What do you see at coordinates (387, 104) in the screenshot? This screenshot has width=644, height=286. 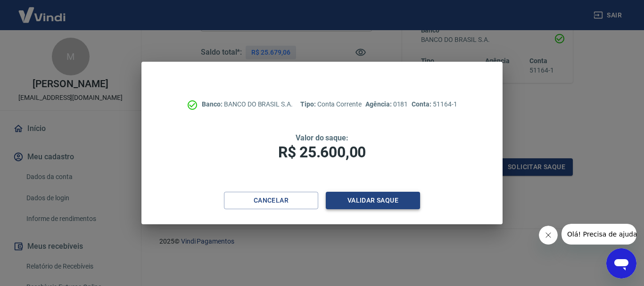 I see `p: 0181` at bounding box center [387, 104].